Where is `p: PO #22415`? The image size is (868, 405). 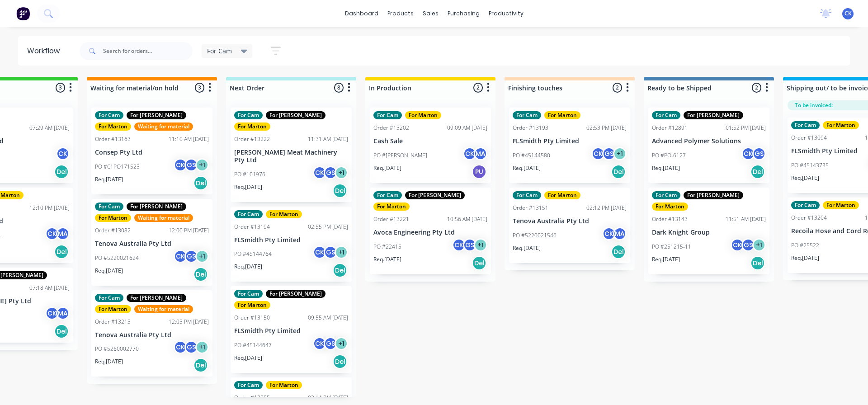 p: PO #22415 is located at coordinates (388, 247).